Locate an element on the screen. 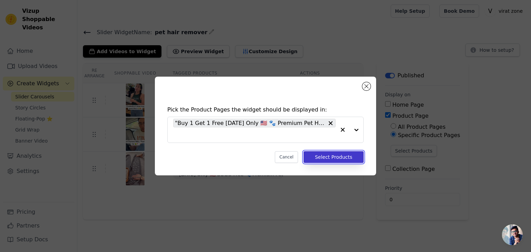  button: Close modal is located at coordinates (366, 86).